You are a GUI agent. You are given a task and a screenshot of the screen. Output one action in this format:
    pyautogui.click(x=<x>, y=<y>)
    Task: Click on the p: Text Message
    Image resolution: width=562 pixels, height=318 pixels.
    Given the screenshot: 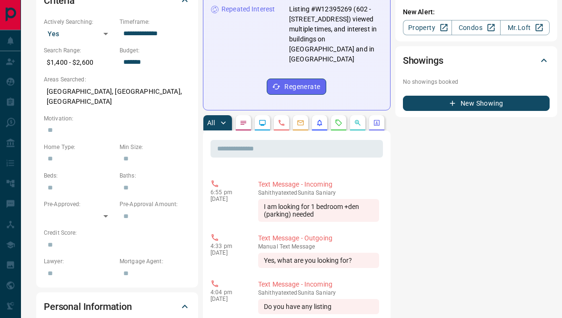 What is the action you would take?
    pyautogui.click(x=319, y=247)
    